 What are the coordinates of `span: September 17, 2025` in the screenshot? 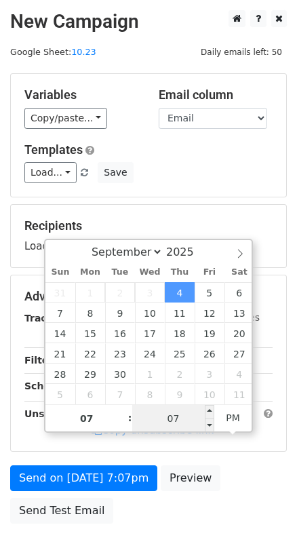 It's located at (150, 333).